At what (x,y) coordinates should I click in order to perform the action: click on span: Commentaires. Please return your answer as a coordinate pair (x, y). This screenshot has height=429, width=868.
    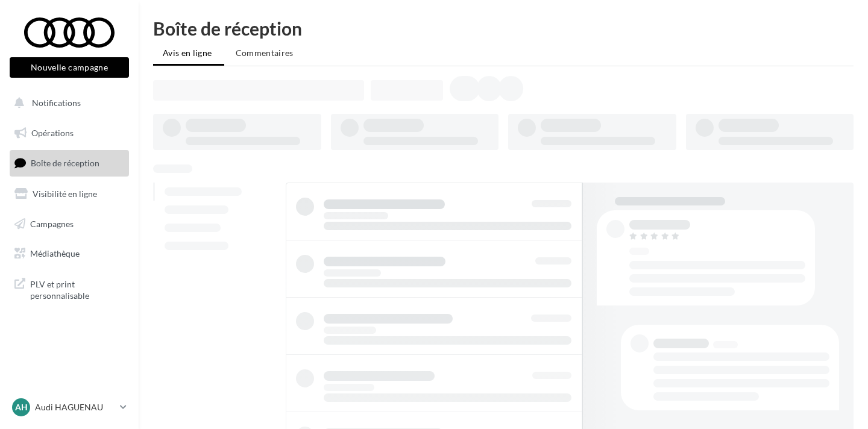
    Looking at the image, I should click on (264, 52).